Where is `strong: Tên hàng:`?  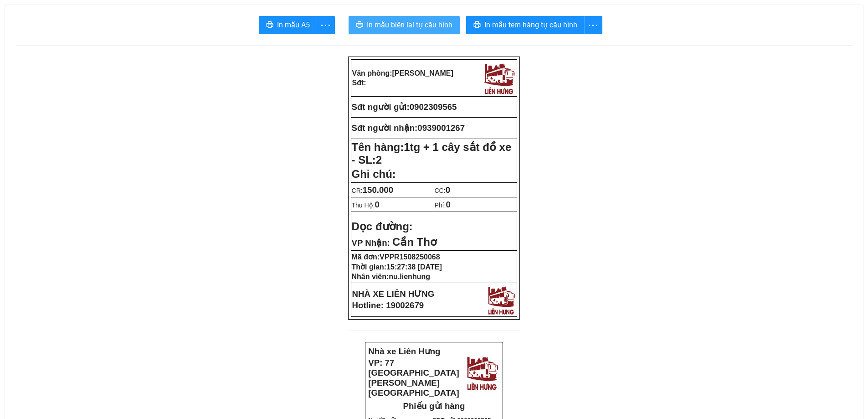
strong: Tên hàng: is located at coordinates (431, 153).